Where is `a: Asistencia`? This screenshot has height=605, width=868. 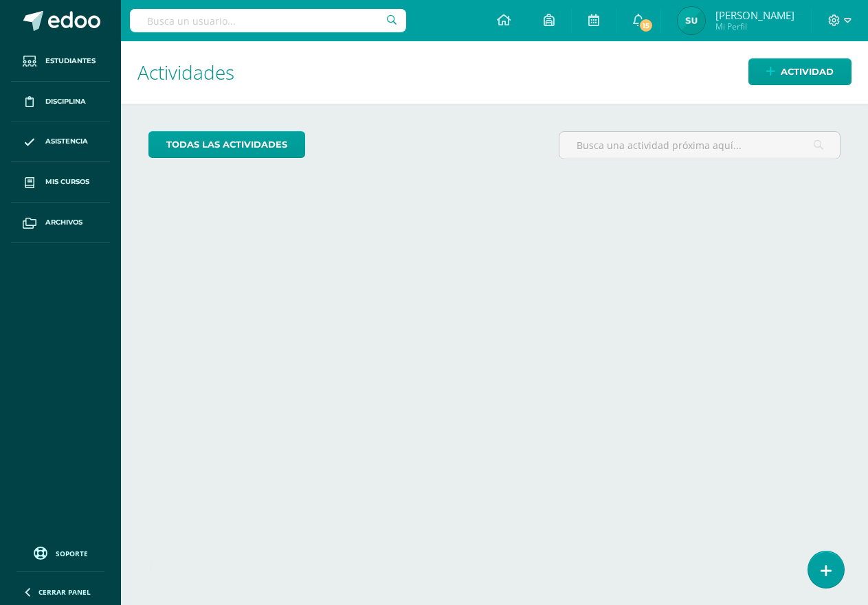 a: Asistencia is located at coordinates (60, 142).